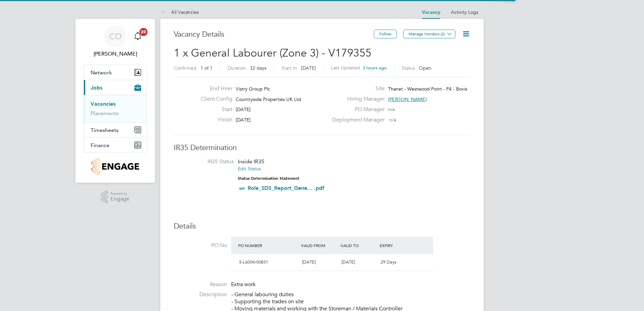 The height and width of the screenshot is (311, 644). Describe the element at coordinates (214, 89) in the screenshot. I see `label: End Hirer` at that location.